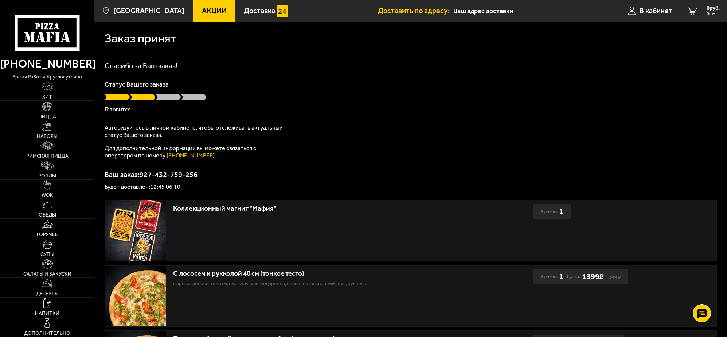 The width and height of the screenshot is (727, 337). Describe the element at coordinates (411, 66) in the screenshot. I see `h1: Спасибо за Ваш заказ!` at that location.